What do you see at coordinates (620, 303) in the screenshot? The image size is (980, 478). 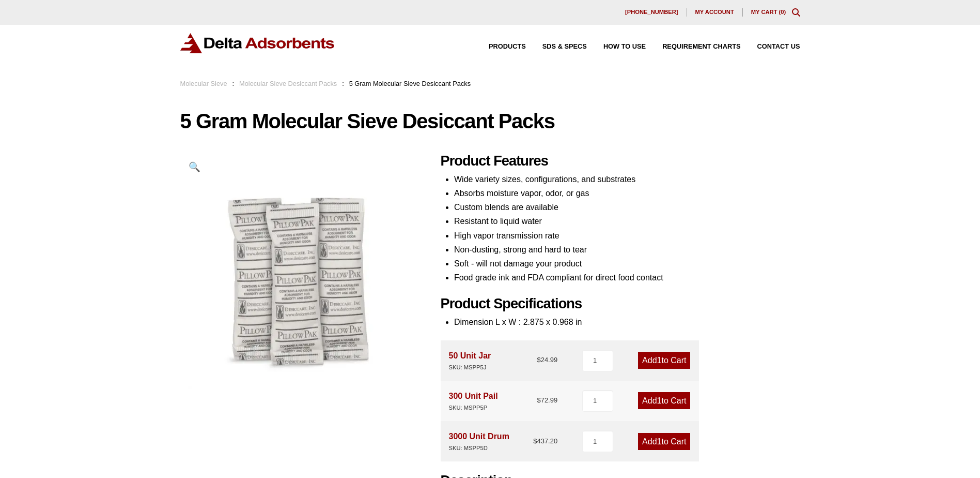 I see `h2: Product Specifications` at bounding box center [620, 303].